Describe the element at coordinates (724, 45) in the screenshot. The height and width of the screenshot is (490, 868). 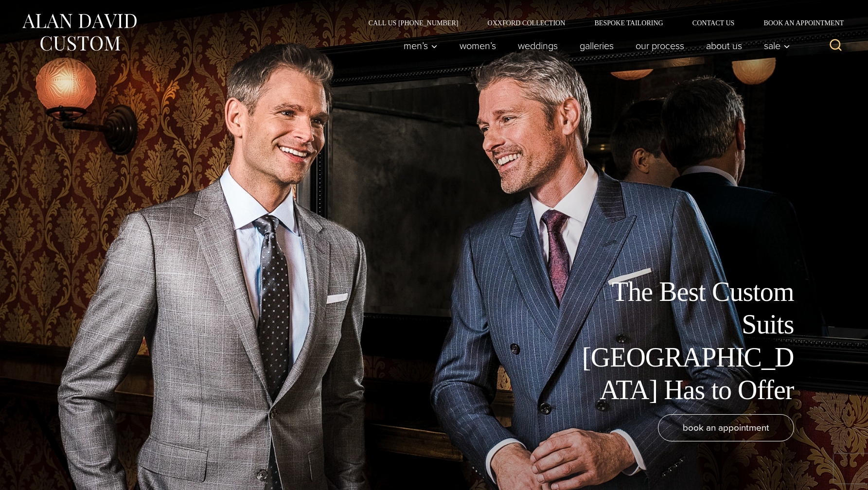
I see `a: About Us` at that location.